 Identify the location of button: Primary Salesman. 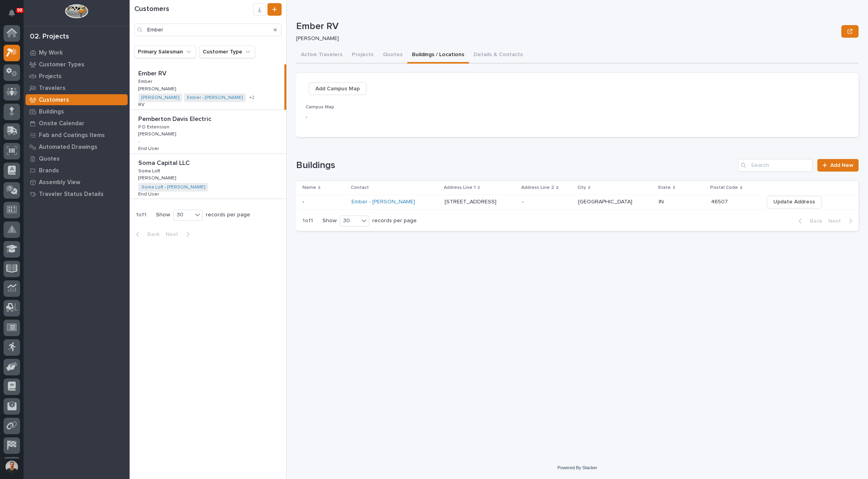
(165, 52).